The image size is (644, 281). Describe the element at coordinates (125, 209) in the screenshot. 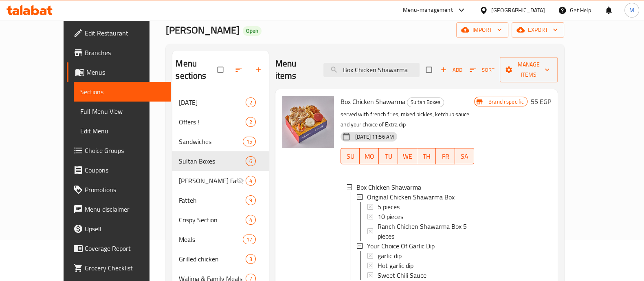

I see `span: Menu disclaimer` at that location.